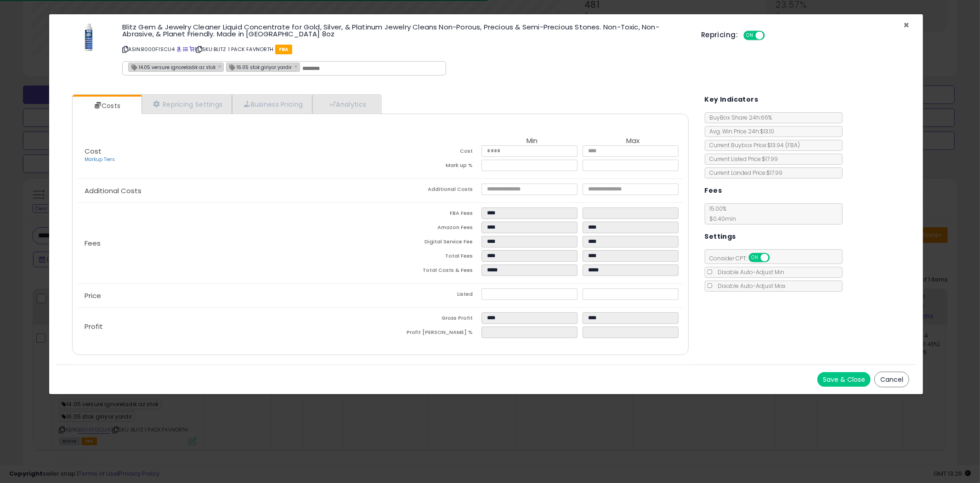 The image size is (980, 483). Describe the element at coordinates (431, 153) in the screenshot. I see `td: Cost` at that location.